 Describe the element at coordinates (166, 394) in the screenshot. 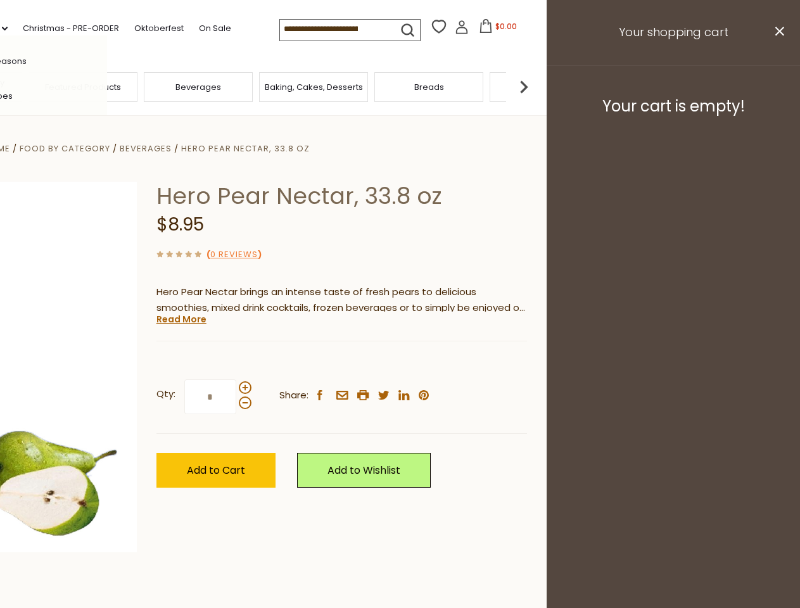

I see `strong: Qty:` at that location.